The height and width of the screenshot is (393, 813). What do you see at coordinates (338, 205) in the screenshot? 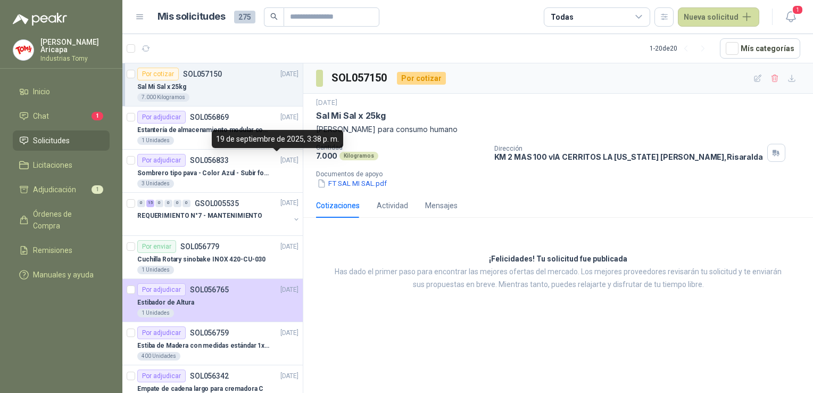
I see `div: Cotizaciones` at bounding box center [338, 205].